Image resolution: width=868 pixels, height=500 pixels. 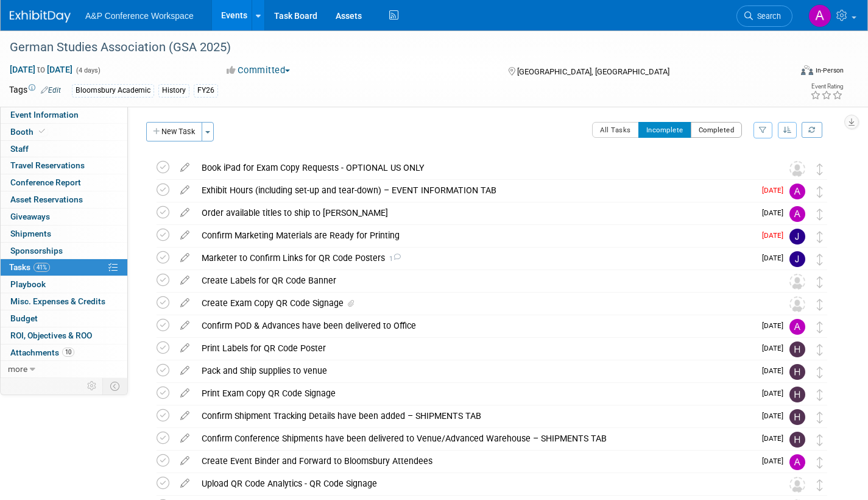 What do you see at coordinates (615, 130) in the screenshot?
I see `button: All Tasks` at bounding box center [615, 130].